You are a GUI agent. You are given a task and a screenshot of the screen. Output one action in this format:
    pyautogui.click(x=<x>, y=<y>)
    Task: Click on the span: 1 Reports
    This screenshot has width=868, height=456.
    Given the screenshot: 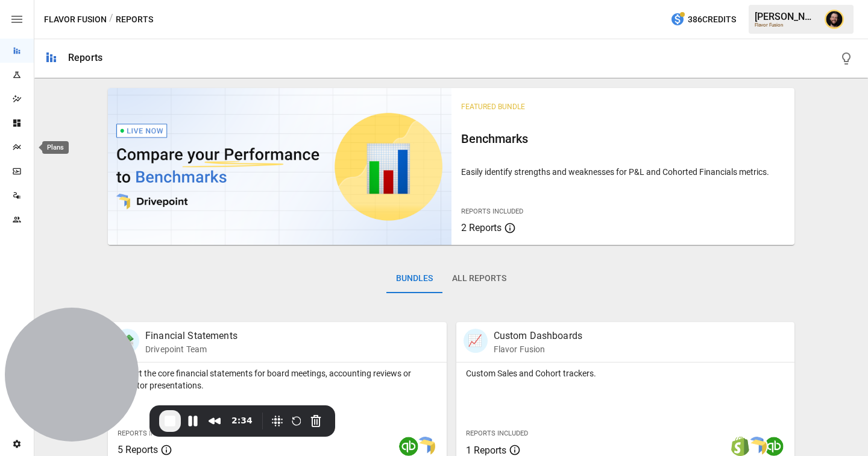 What is the action you would take?
    pyautogui.click(x=486, y=450)
    